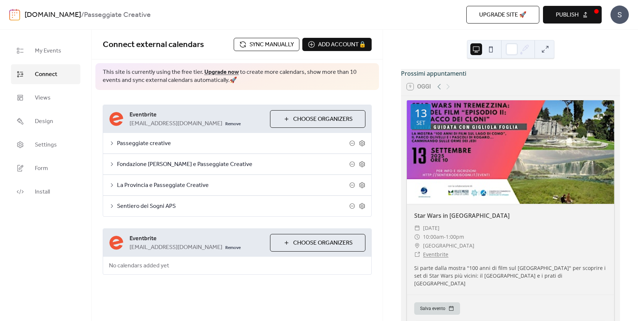 The height and width of the screenshot is (321, 638). I want to click on span: Publish, so click(567, 15).